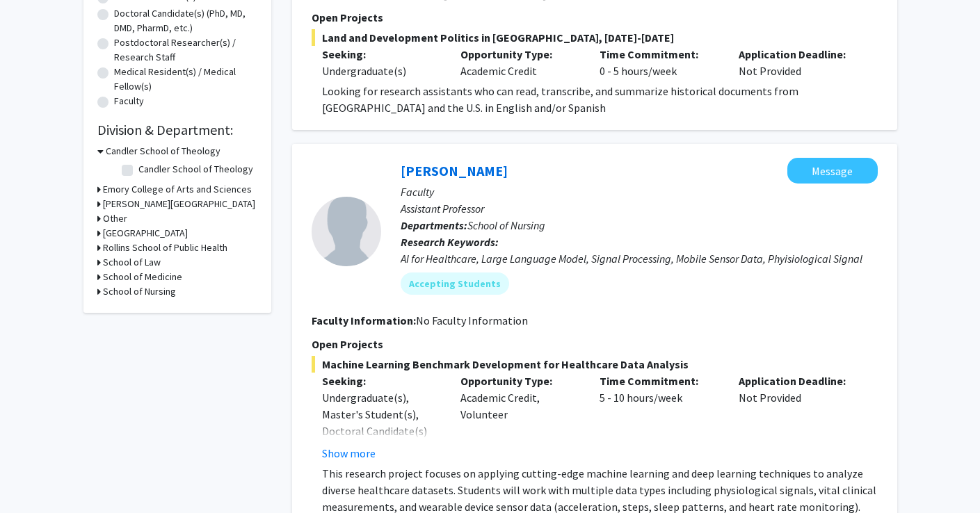  Describe the element at coordinates (520, 63) in the screenshot. I see `div: Academic Credit` at that location.